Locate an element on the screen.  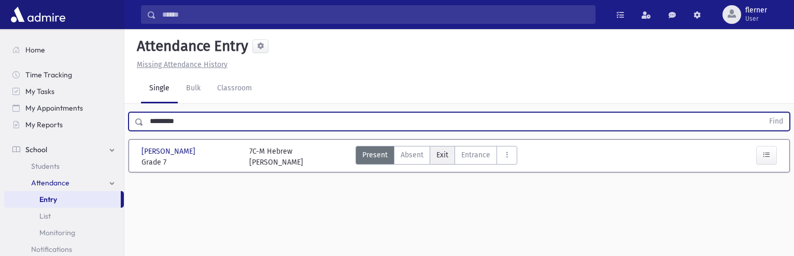
a: Single is located at coordinates (159, 89).